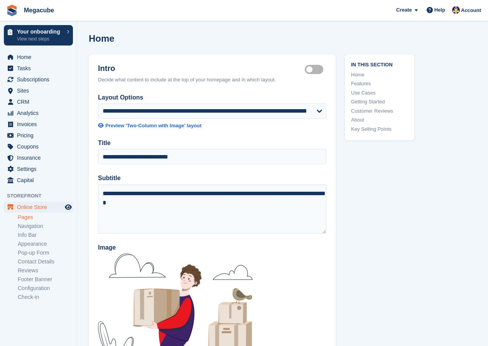 The image size is (488, 346). What do you see at coordinates (40, 68) in the screenshot?
I see `span: Tasks` at bounding box center [40, 68].